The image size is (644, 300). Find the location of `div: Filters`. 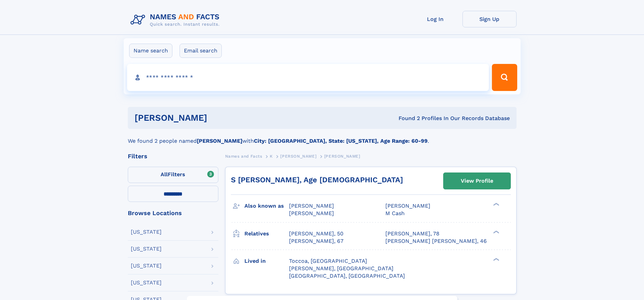

div: Filters is located at coordinates (173, 156).